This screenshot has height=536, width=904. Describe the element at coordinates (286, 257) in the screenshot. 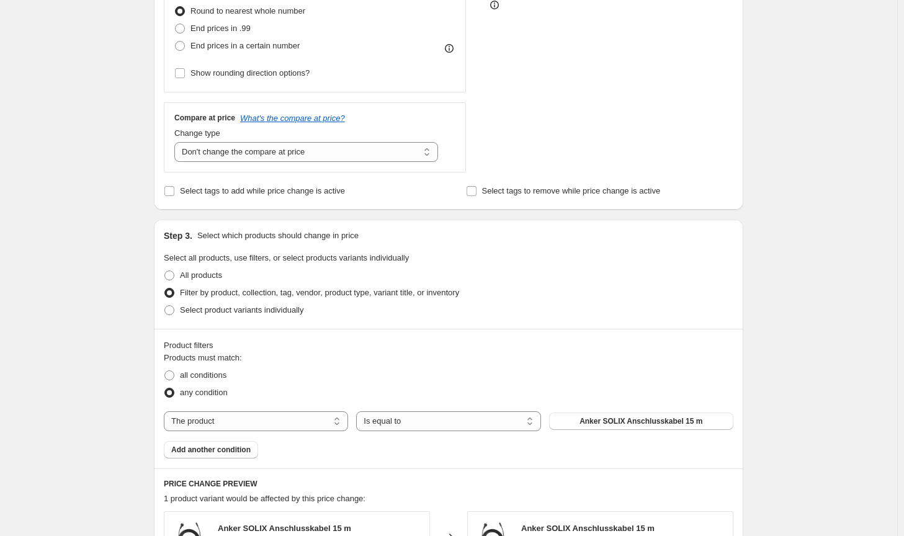

I see `span: Select all products, use filters, or select products variants individually` at that location.